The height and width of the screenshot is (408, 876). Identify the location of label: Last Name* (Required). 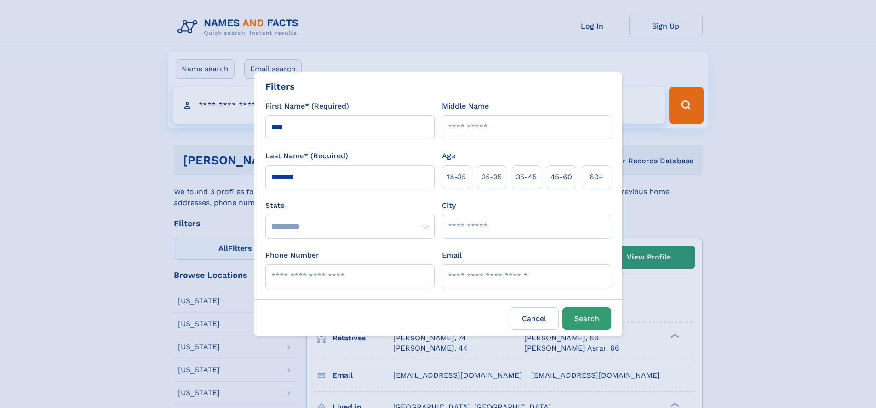
(307, 156).